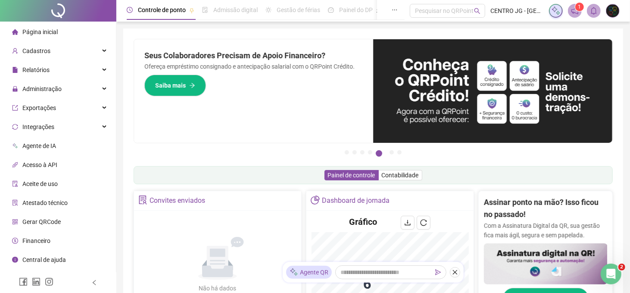 The height and width of the screenshot is (293, 630). What do you see at coordinates (315, 199) in the screenshot?
I see `span: pie-chart` at bounding box center [315, 199].